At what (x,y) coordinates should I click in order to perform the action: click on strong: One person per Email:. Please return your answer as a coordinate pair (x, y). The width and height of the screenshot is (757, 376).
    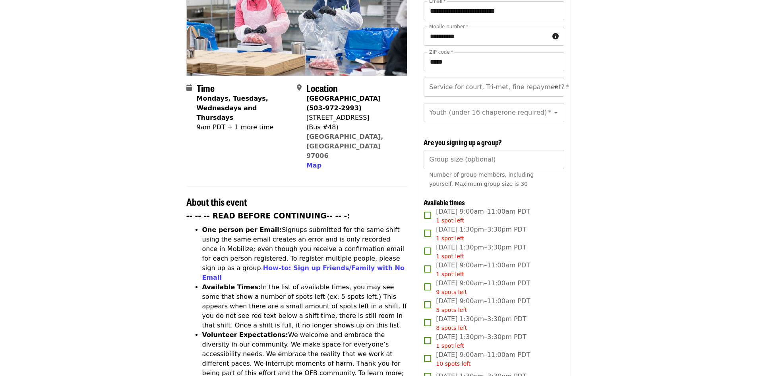
    Looking at the image, I should click on (242, 229).